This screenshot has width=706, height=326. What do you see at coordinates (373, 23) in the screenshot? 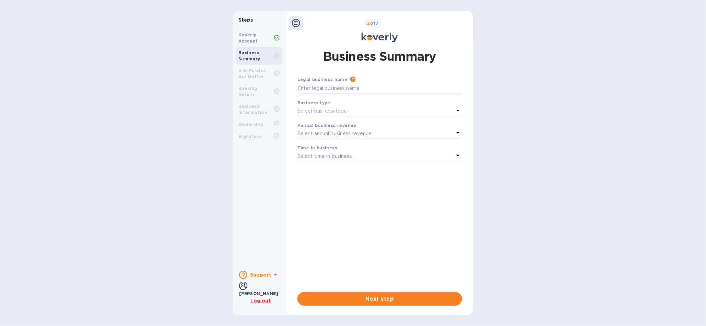
I see `b: of 7` at bounding box center [373, 23].